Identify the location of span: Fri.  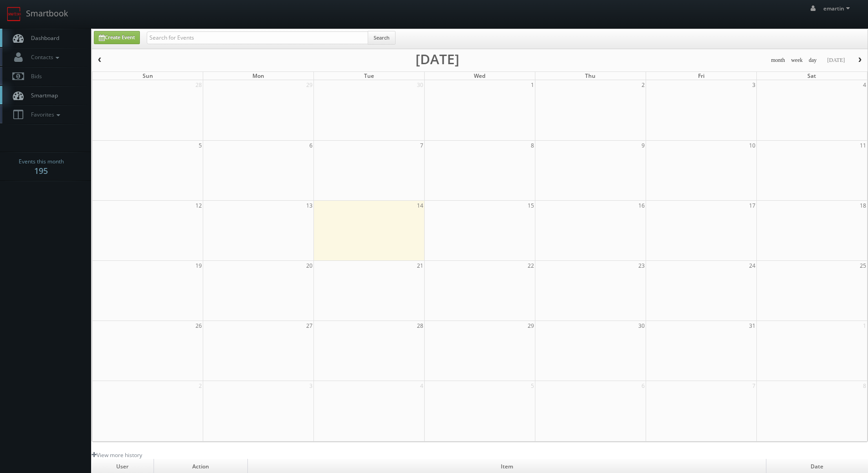
(701, 75).